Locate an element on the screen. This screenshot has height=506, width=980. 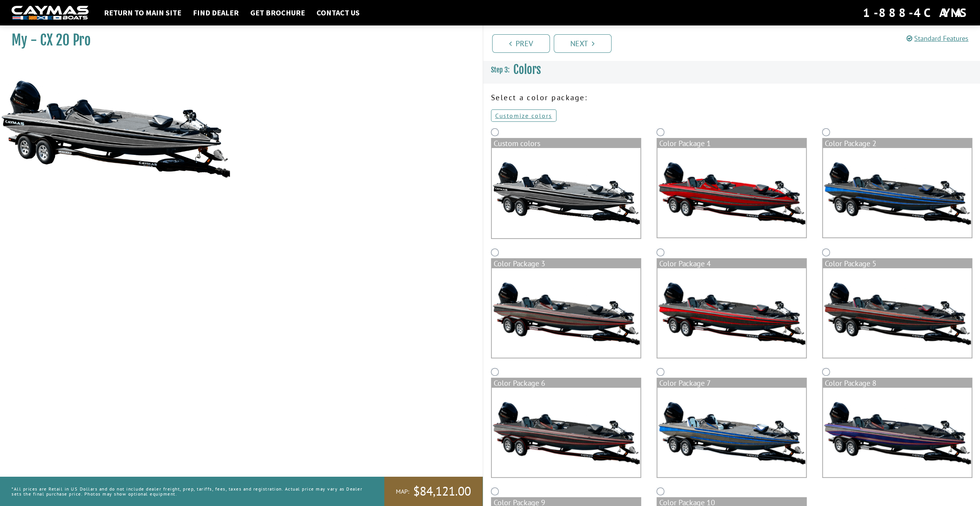
a: Get Brochure is located at coordinates (278, 13).